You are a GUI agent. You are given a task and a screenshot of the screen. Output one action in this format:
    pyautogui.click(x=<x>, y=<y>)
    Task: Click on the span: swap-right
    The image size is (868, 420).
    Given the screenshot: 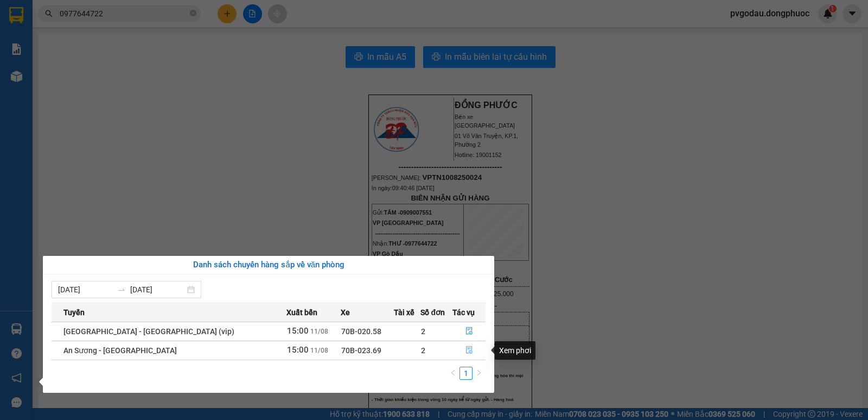 What is the action you would take?
    pyautogui.click(x=122, y=290)
    